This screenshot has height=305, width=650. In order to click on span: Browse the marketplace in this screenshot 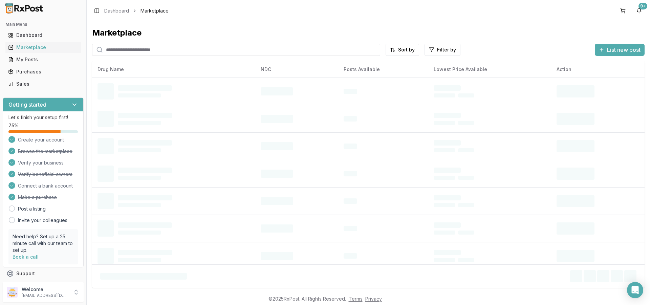, I will do `click(45, 151)`.